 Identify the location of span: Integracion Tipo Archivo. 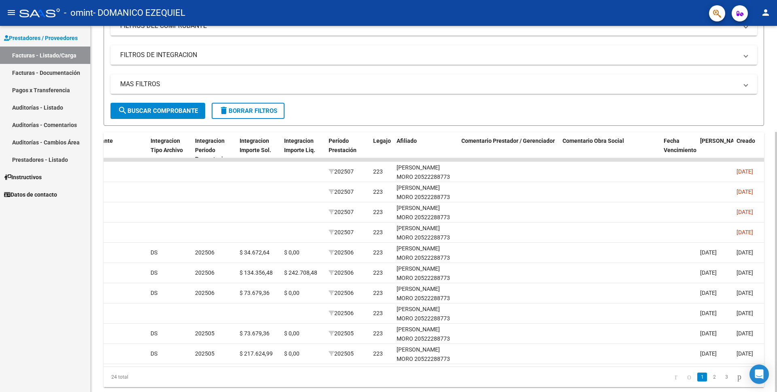
(167, 145).